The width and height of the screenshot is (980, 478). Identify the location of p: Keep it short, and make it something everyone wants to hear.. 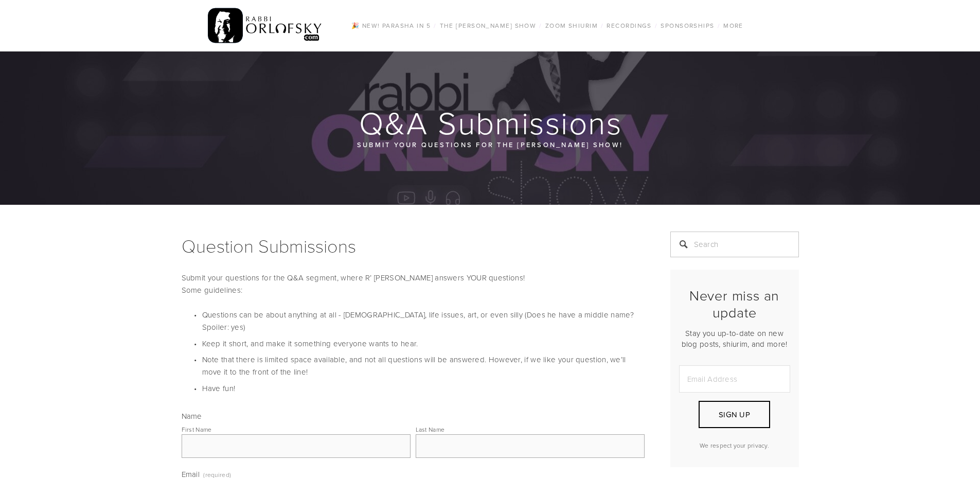
(423, 344).